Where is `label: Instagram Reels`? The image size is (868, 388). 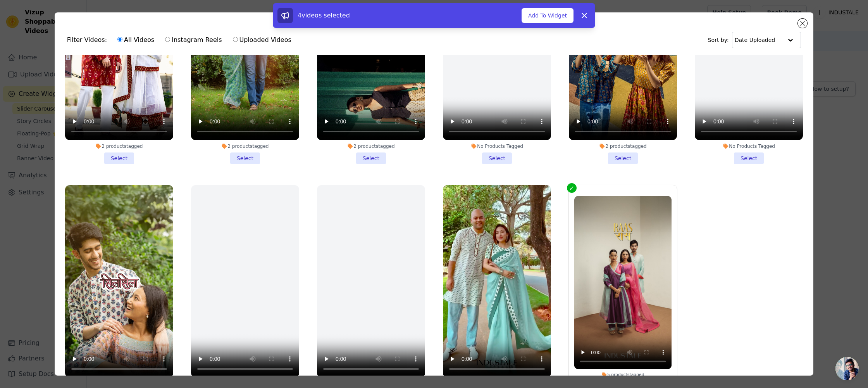
label: Instagram Reels is located at coordinates (194, 40).